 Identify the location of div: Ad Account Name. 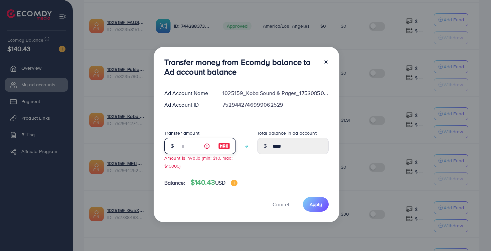
(188, 93).